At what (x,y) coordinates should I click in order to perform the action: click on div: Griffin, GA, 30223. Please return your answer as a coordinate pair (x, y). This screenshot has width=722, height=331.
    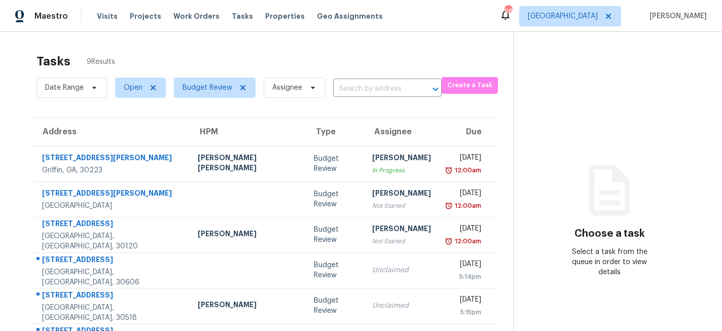
    Looking at the image, I should click on (112, 170).